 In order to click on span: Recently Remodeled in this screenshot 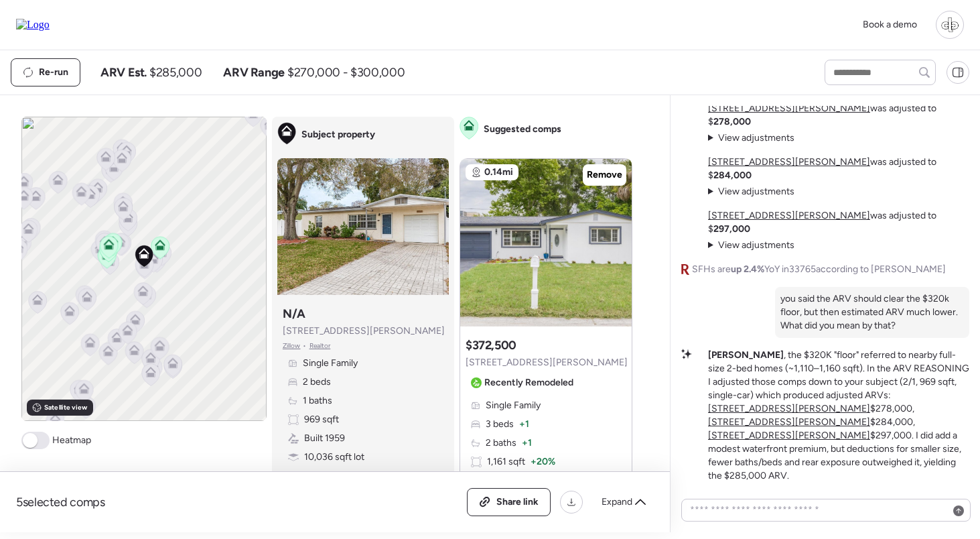, I will do `click(528, 382)`.